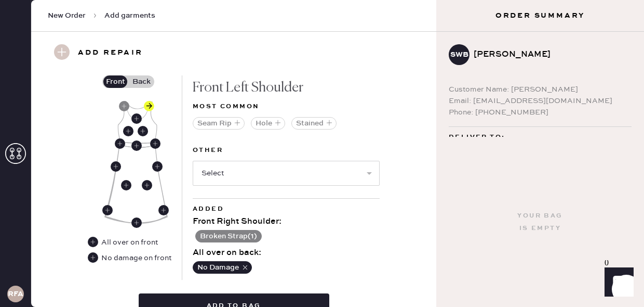 Image resolution: width=644 pixels, height=307 pixels. What do you see at coordinates (286, 150) in the screenshot?
I see `label: Other` at bounding box center [286, 150].